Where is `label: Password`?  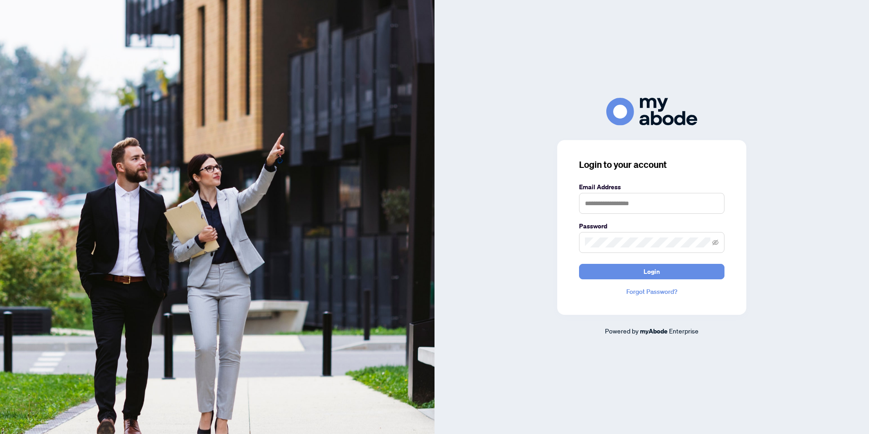
label: Password is located at coordinates (652, 226).